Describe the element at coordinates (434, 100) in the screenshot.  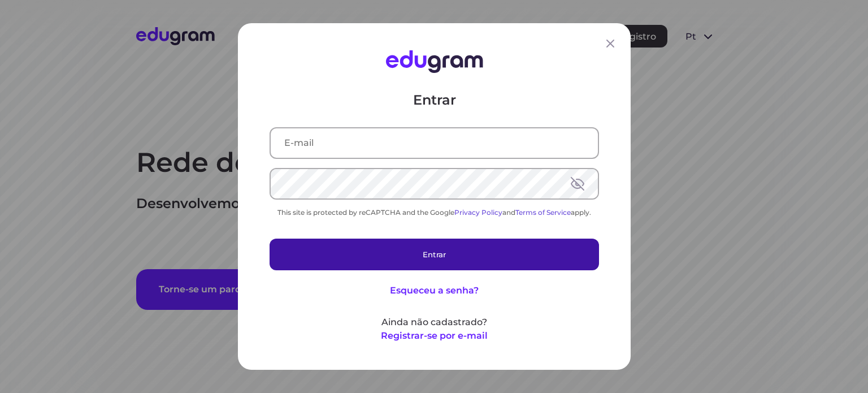
I see `p: Entrar` at that location.